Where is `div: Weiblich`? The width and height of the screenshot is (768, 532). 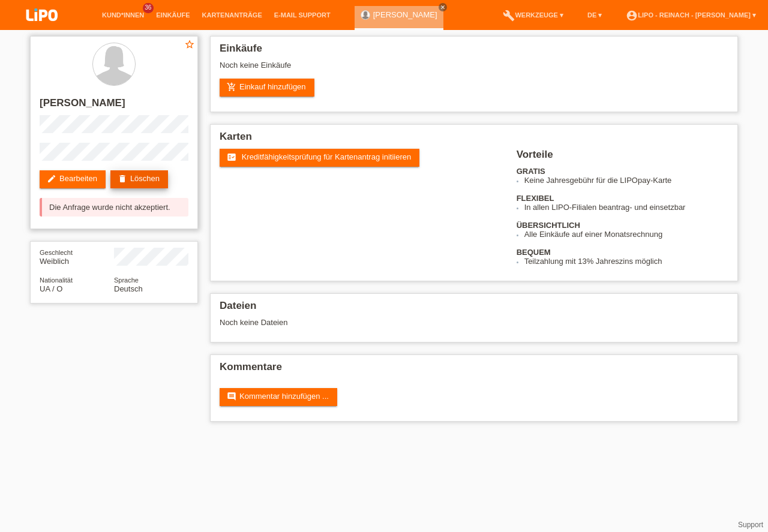 div: Weiblich is located at coordinates (77, 257).